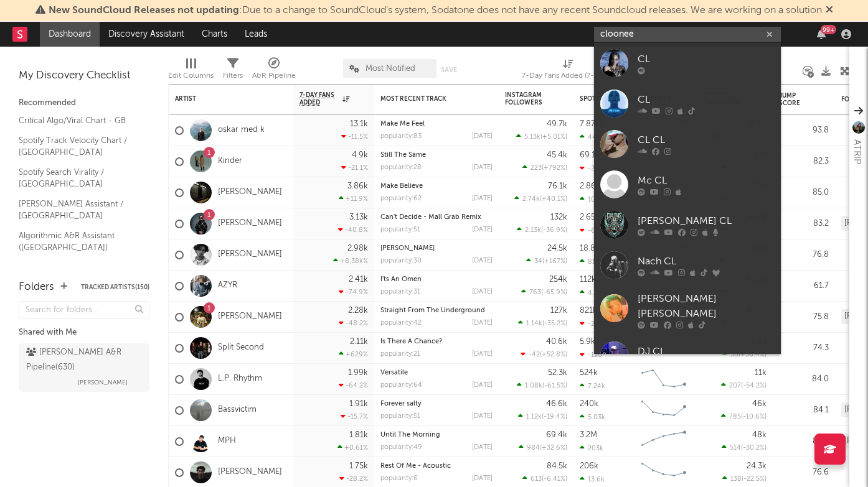 The image size is (868, 487). What do you see at coordinates (536, 479) in the screenshot?
I see `span: 613` at bounding box center [536, 479].